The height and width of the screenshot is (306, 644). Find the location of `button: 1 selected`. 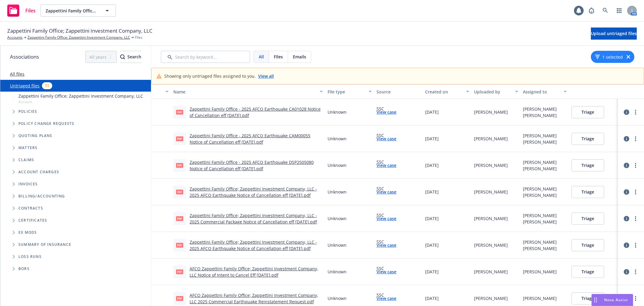

button: 1 selected is located at coordinates (609, 57).